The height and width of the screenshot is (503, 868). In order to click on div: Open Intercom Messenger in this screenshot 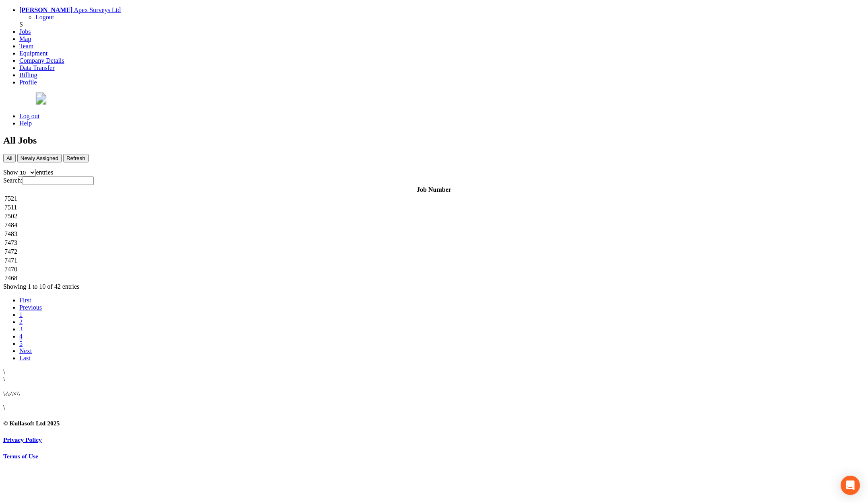, I will do `click(850, 485)`.